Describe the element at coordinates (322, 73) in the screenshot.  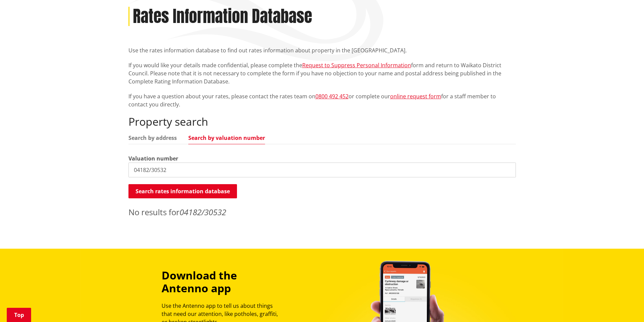
I see `p: If you would like your details made confidential, please complete the form and return to Waikato ...` at that location.